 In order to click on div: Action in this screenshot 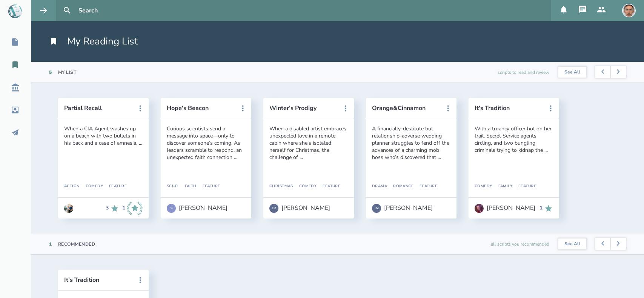, I will do `click(72, 186)`.